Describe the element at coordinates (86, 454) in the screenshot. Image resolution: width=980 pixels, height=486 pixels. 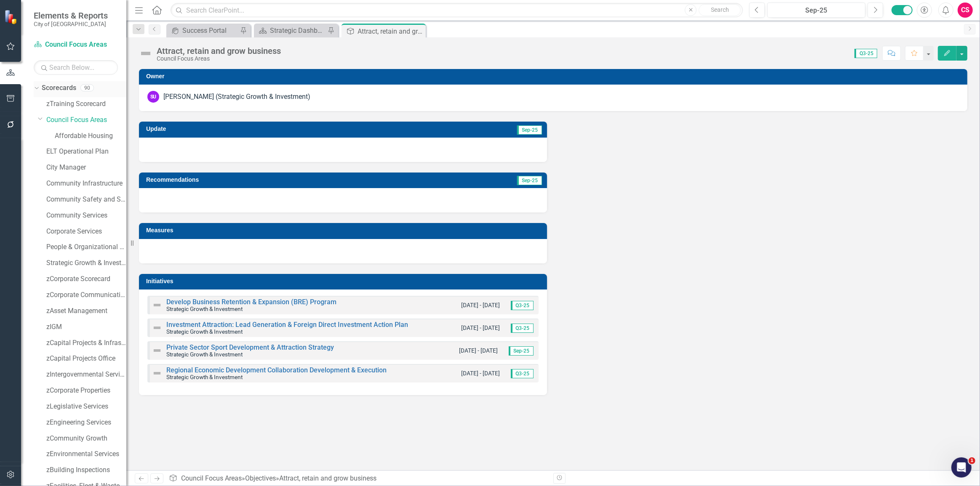
I see `a: zEnvironmental Services` at that location.